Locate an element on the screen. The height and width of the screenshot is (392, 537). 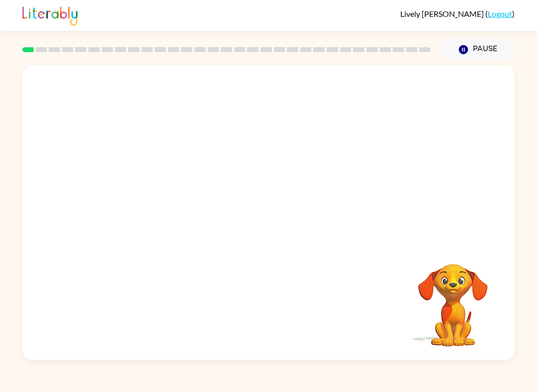
a: Logout is located at coordinates (500, 13).